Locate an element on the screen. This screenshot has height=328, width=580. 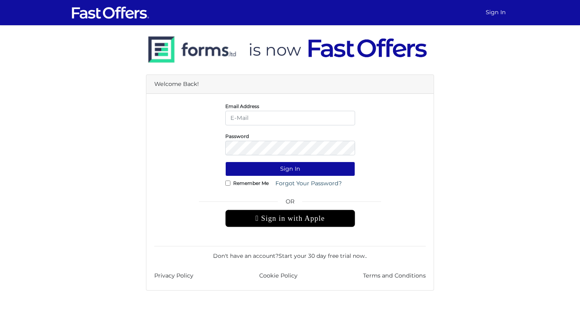
a: Start your 30 day free trial now. is located at coordinates (322, 256).